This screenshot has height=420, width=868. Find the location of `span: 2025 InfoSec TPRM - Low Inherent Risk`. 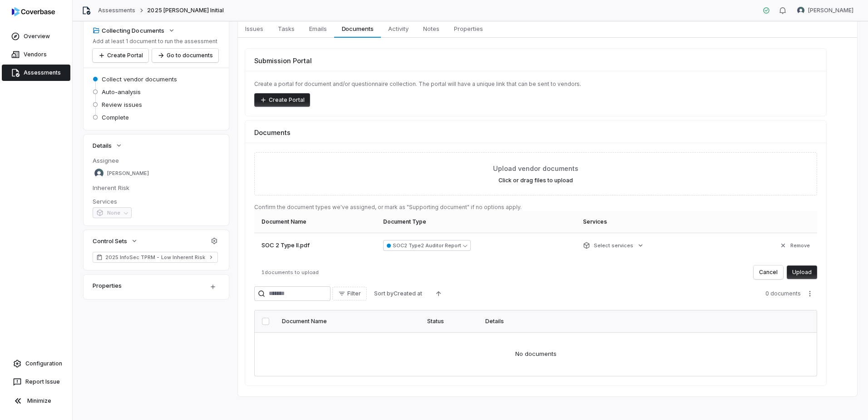

span: 2025 InfoSec TPRM - Low Inherent Risk is located at coordinates (155, 257).